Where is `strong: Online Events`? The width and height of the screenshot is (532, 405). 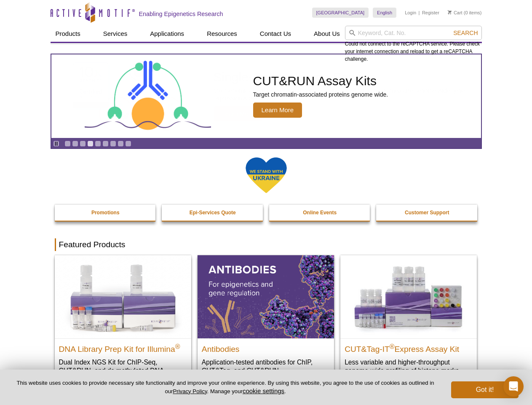 strong: Online Events is located at coordinates (320, 212).